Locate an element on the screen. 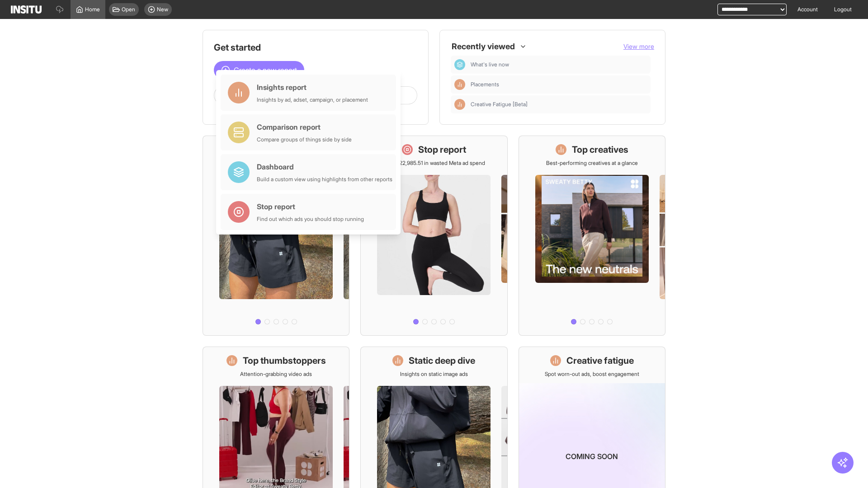  span: View more is located at coordinates (639, 46).